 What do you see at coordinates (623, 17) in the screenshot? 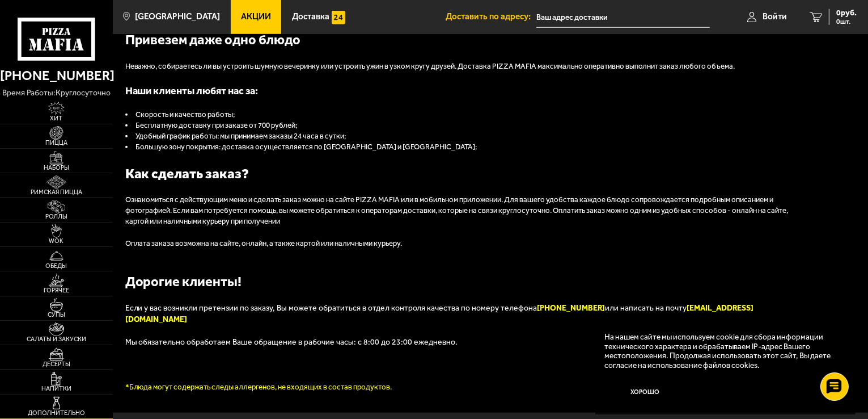
I see `input: Ваш адрес доставки` at bounding box center [623, 17].